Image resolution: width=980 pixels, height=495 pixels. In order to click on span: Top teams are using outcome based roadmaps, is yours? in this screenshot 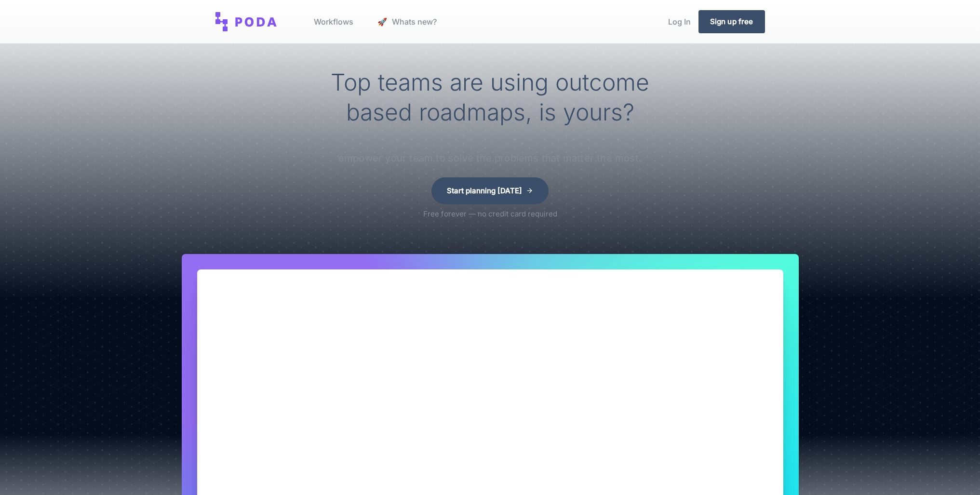, I will do `click(489, 97)`.